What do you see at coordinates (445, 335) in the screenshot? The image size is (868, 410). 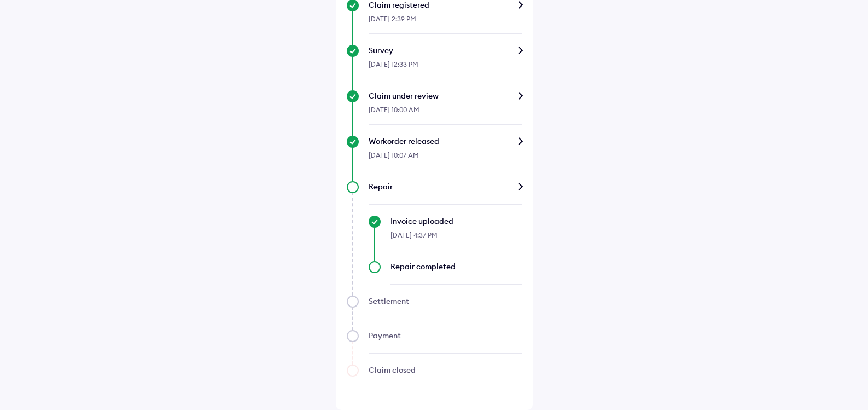 I see `div: Payment` at bounding box center [445, 335].